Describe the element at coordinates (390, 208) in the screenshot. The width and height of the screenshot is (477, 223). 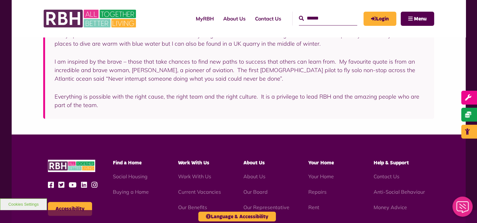
I see `a: Money Advice` at that location.